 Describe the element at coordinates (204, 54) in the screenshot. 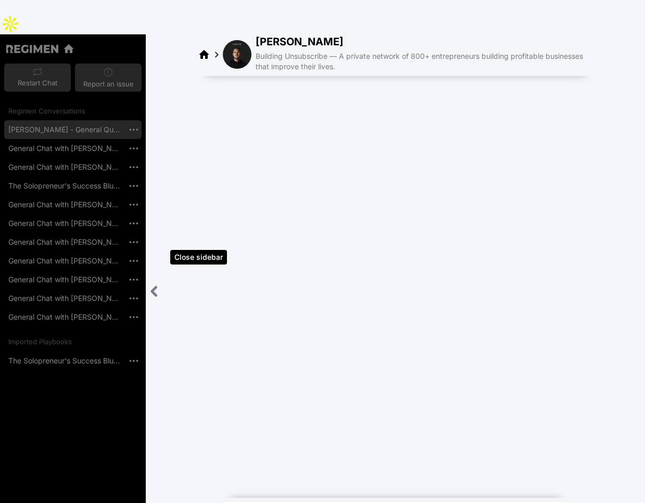

I see `a: Regimen home` at that location.